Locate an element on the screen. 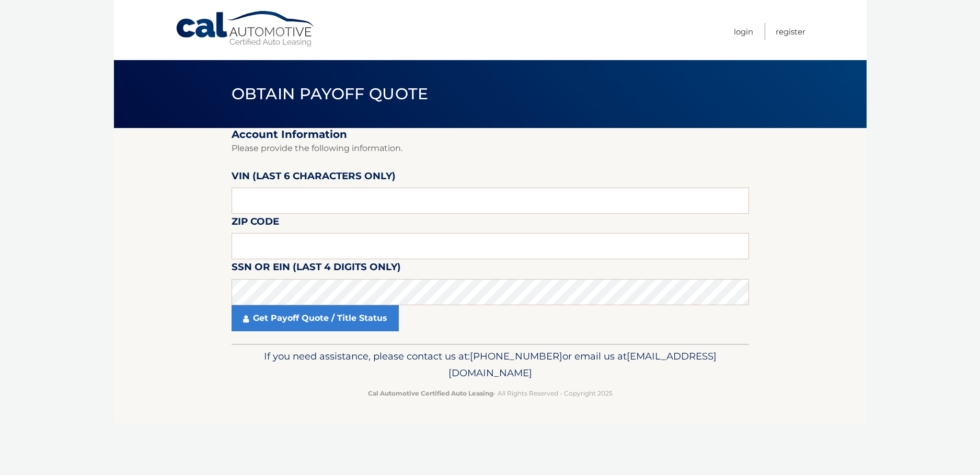  a: Login is located at coordinates (743, 31).